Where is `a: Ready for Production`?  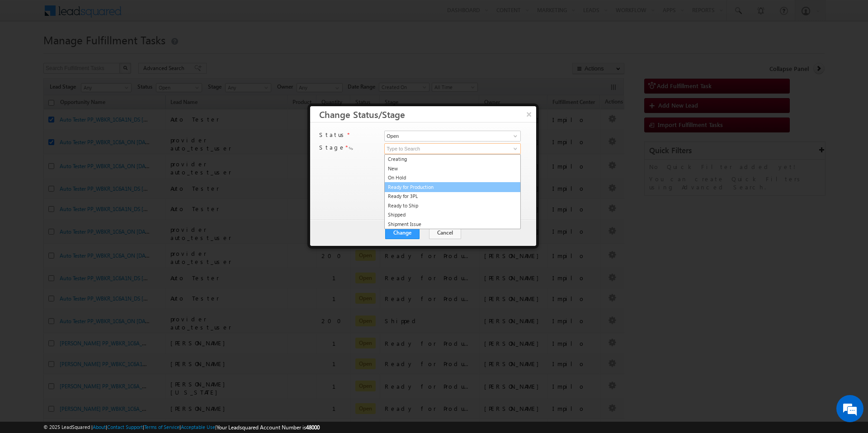
a: Ready for Production is located at coordinates (452, 187).